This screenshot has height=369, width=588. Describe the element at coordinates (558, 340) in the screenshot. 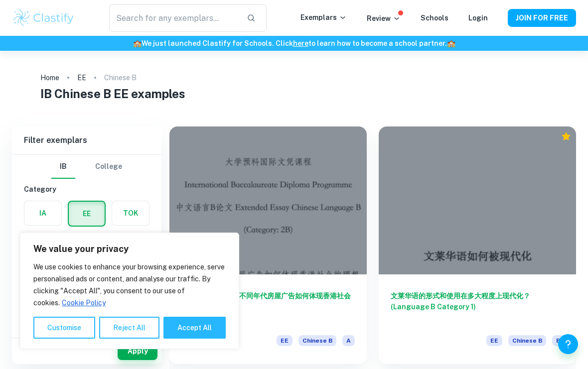

I see `span: B` at that location.